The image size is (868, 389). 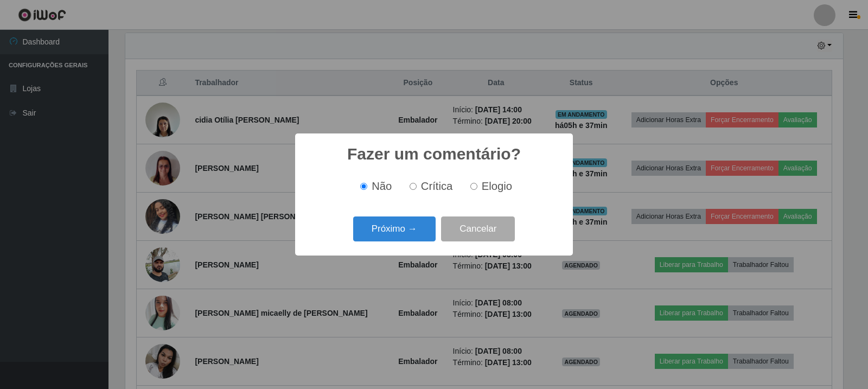 What do you see at coordinates (478, 229) in the screenshot?
I see `button: Cancelar` at bounding box center [478, 229].